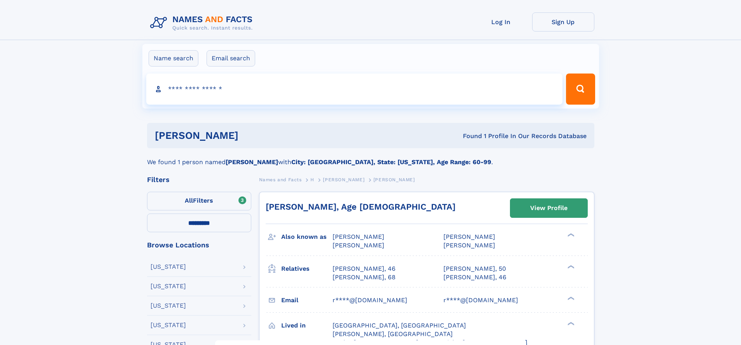 Image resolution: width=741 pixels, height=345 pixels. I want to click on div: We found 1 person named with ., so click(371, 157).